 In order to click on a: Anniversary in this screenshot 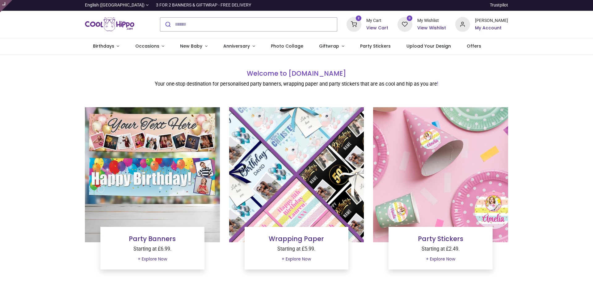, I will do `click(239, 46)`.